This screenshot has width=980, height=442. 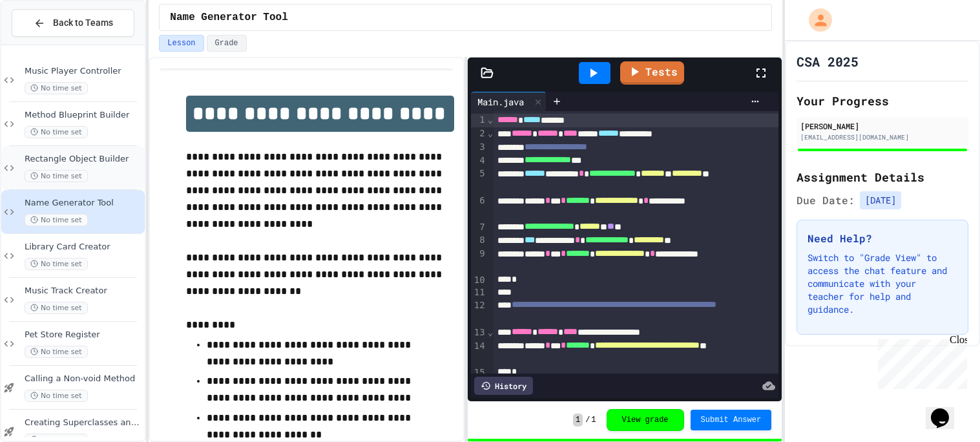 I want to click on span: Music Track Creator, so click(x=83, y=290).